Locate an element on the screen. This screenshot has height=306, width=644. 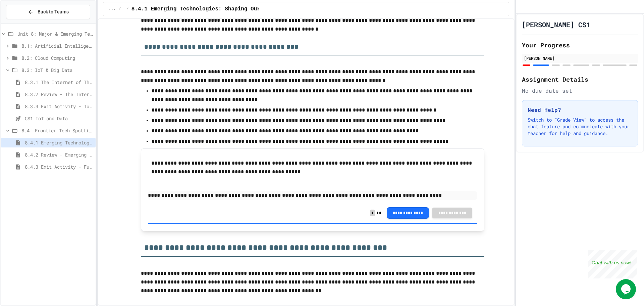
p: Switch to "Grade View" to access the chat feature and communicate with your teacher for help and ... is located at coordinates (580, 127).